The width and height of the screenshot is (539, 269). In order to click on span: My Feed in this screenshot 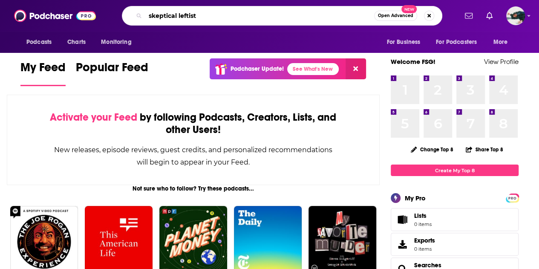, I will do `click(43, 70)`.